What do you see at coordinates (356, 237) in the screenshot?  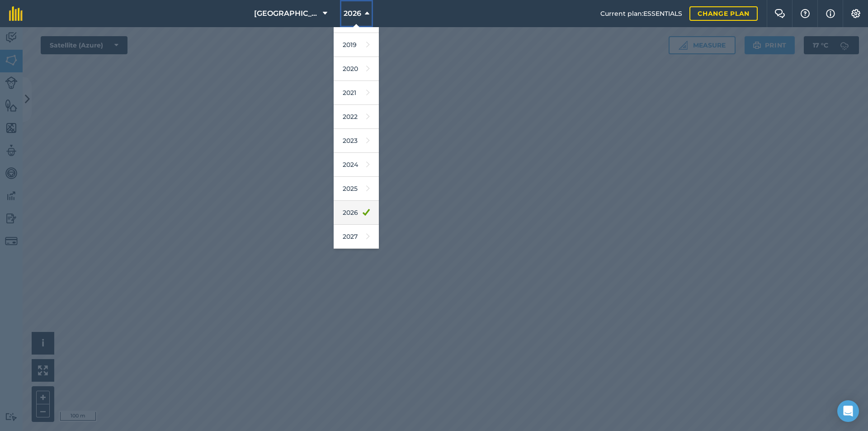 I see `a: 2027` at bounding box center [356, 237].